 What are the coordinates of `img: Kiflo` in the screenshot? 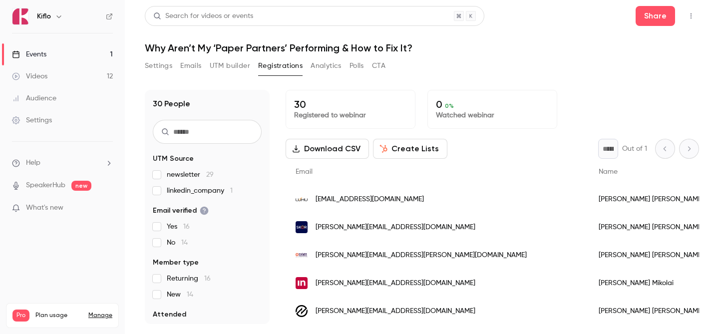 It's located at (20, 16).